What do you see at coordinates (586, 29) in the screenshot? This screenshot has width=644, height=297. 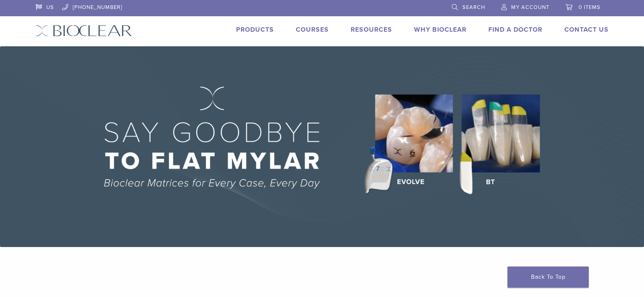 I see `a: Contact Us` at bounding box center [586, 29].